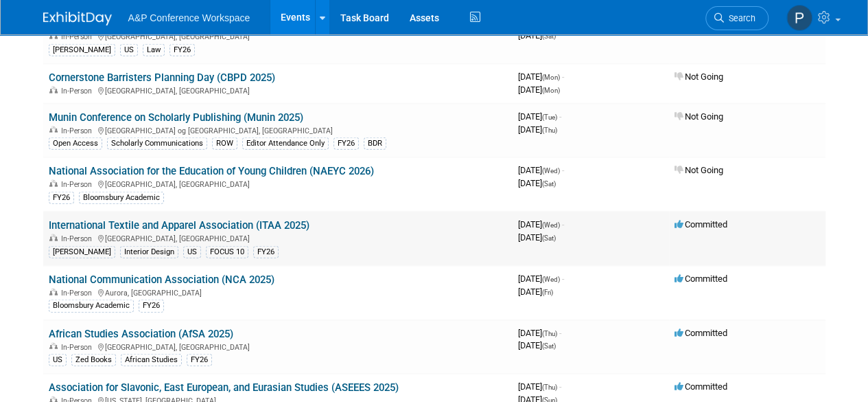 This screenshot has height=402, width=868. What do you see at coordinates (799, 18) in the screenshot?
I see `img: Paige Papandrea` at bounding box center [799, 18].